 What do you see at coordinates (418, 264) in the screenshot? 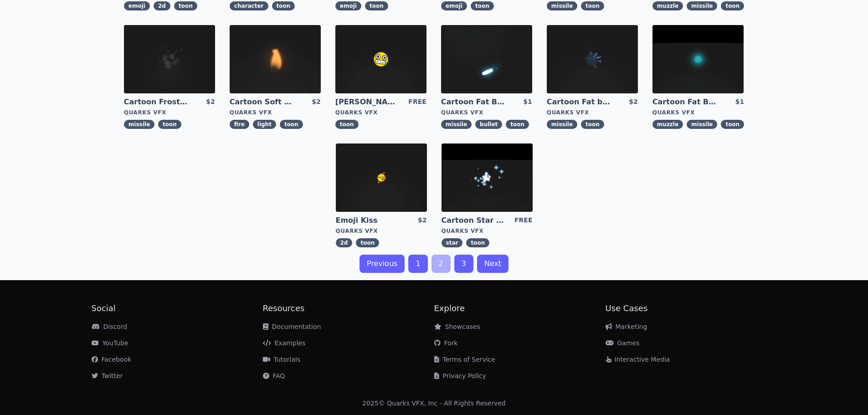
I see `a: 1` at bounding box center [418, 264].